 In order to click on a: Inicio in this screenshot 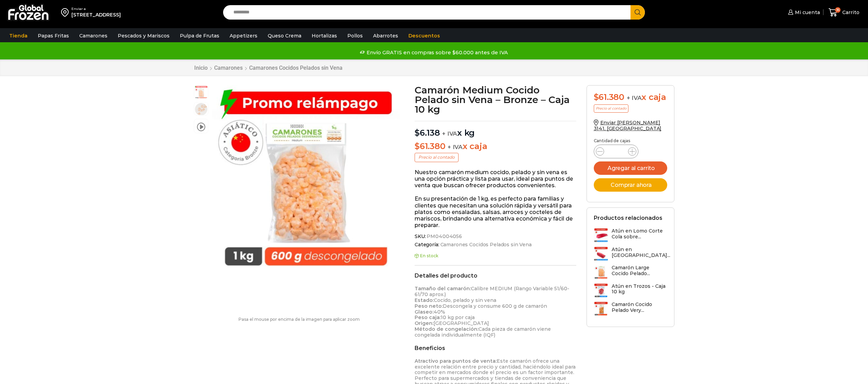, I will do `click(200, 68)`.